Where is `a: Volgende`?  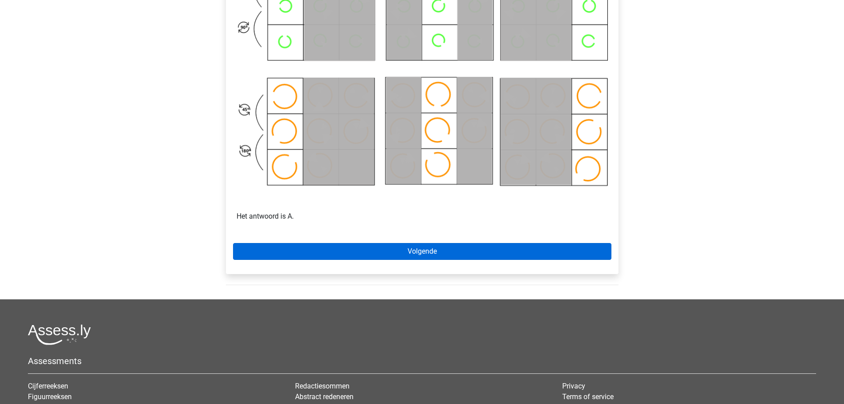
a: Volgende is located at coordinates (422, 251).